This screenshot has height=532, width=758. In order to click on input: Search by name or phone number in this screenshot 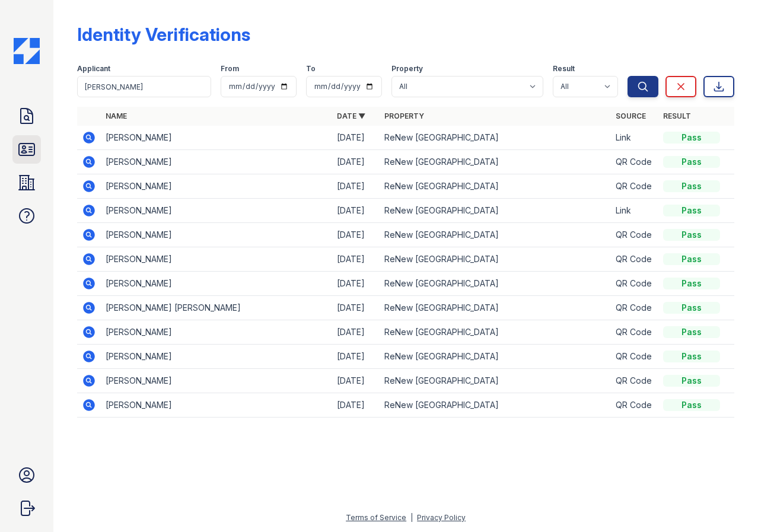, I will do `click(144, 86)`.